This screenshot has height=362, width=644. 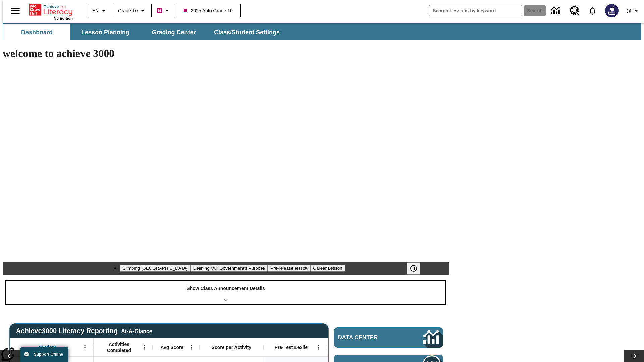 I want to click on button: Select a new avatar, so click(x=612, y=11).